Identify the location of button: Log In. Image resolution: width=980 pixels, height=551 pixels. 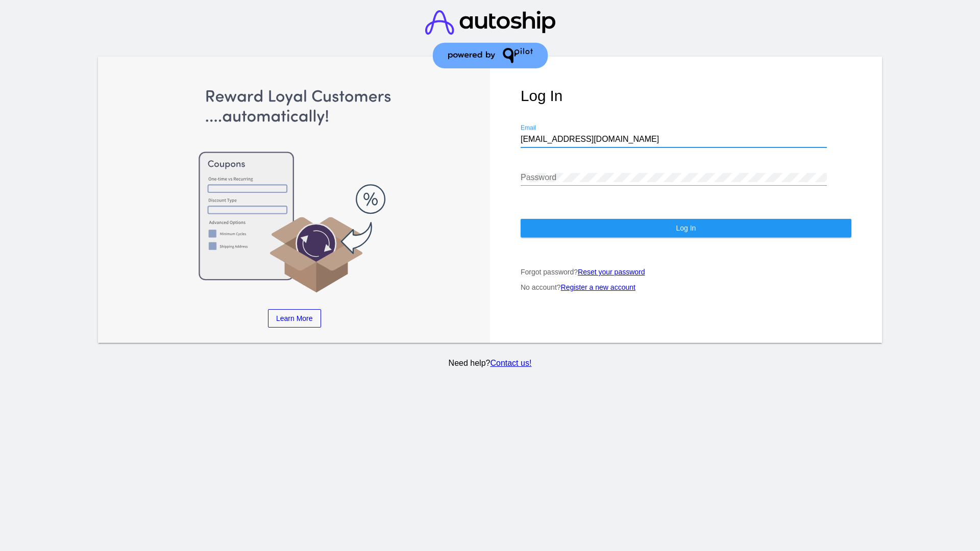
(686, 228).